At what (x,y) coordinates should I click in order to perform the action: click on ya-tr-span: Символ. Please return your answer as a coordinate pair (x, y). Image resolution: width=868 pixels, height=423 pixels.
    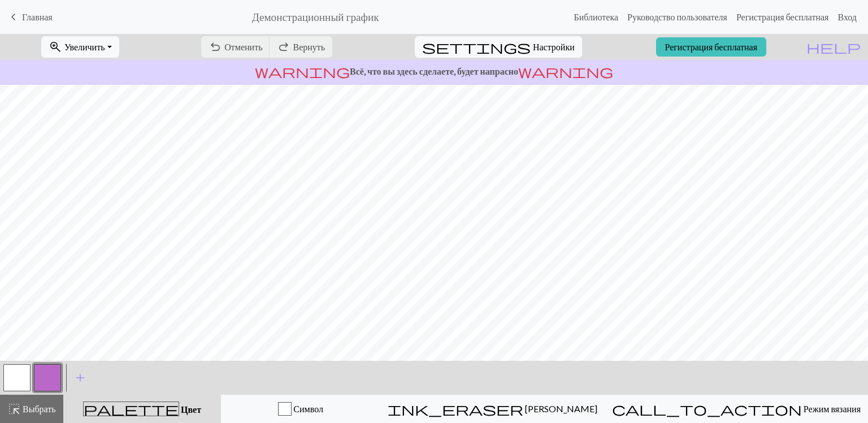
    Looking at the image, I should click on (308, 408).